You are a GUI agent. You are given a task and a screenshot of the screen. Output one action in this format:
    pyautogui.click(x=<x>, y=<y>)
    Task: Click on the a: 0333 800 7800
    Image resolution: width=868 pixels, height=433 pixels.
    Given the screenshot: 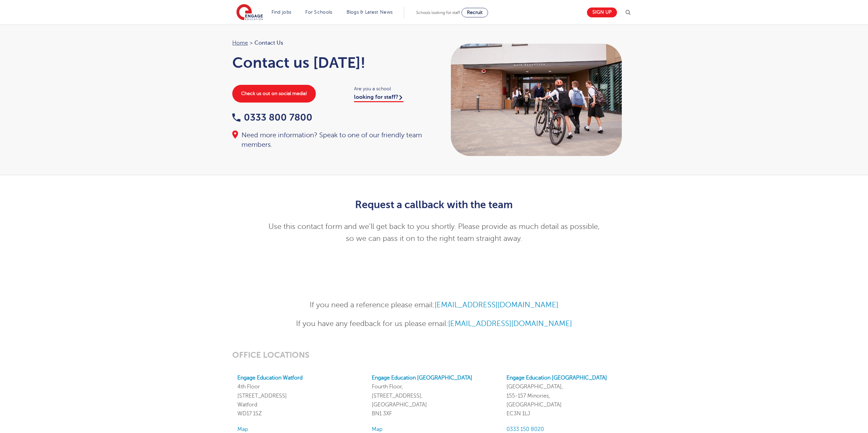 What is the action you would take?
    pyautogui.click(x=272, y=117)
    